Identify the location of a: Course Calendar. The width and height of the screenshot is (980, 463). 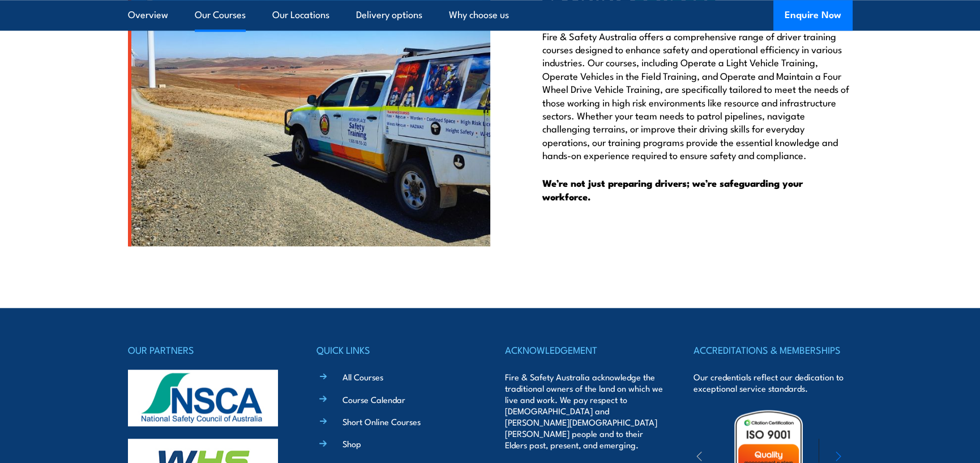
(374, 399).